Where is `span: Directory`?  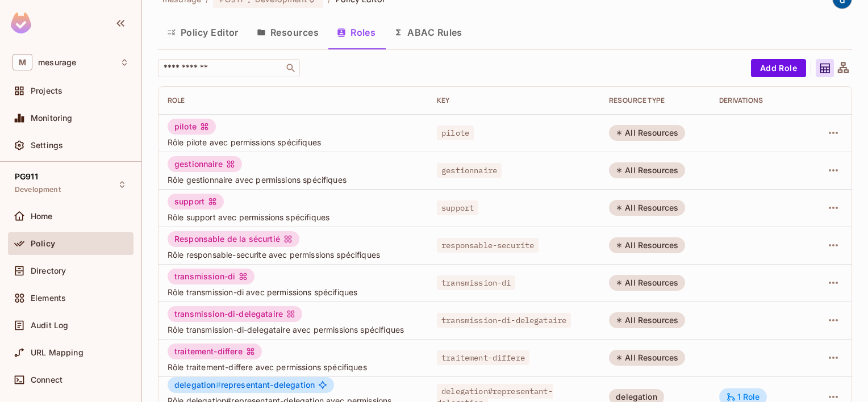
span: Directory is located at coordinates (48, 271).